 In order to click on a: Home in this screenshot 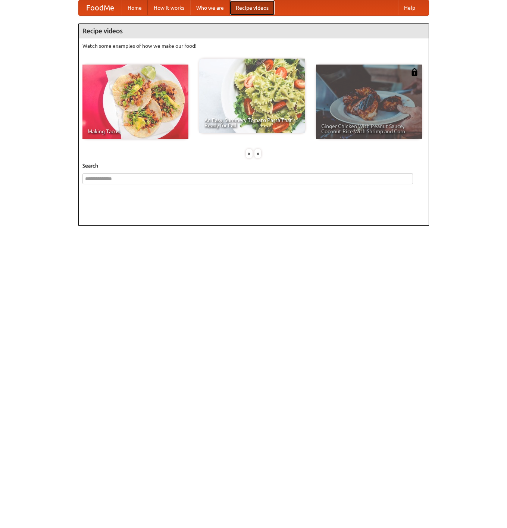, I will do `click(135, 8)`.